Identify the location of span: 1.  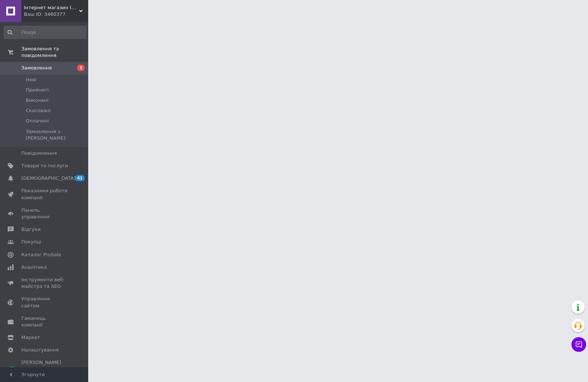
(81, 68).